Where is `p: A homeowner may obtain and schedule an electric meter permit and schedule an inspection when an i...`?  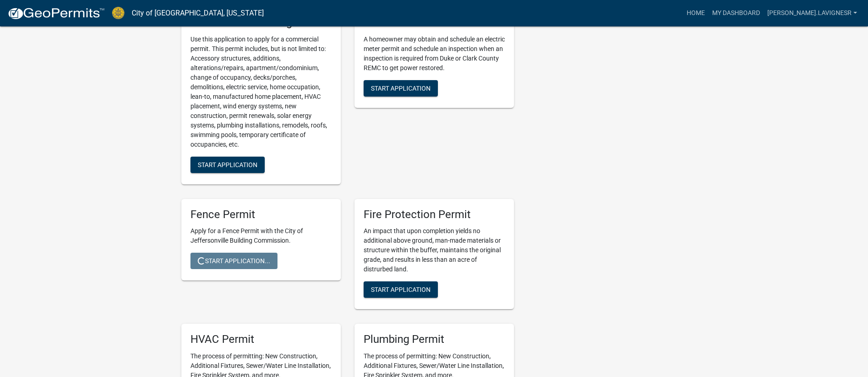
p: A homeowner may obtain and schedule an electric meter permit and schedule an inspection when an i... is located at coordinates (434, 54).